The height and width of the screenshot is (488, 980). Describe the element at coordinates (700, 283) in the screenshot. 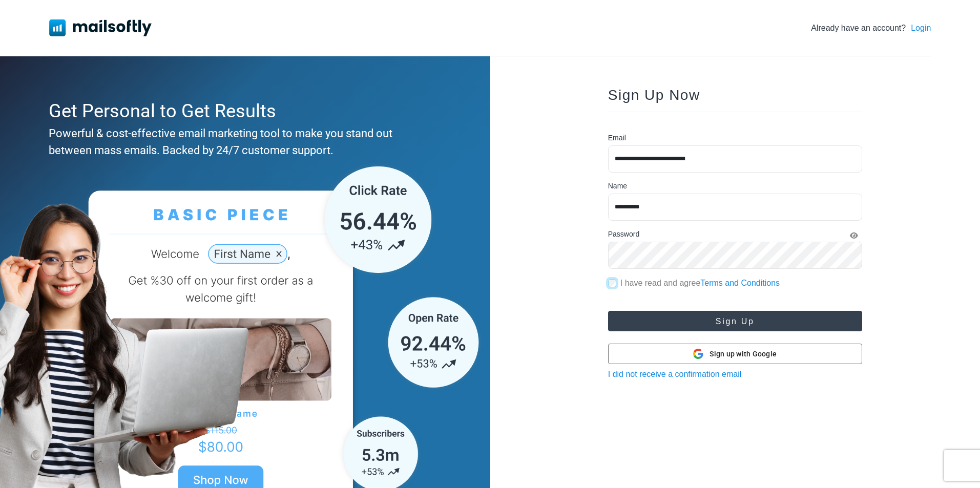

I see `label: I have read and agree` at that location.